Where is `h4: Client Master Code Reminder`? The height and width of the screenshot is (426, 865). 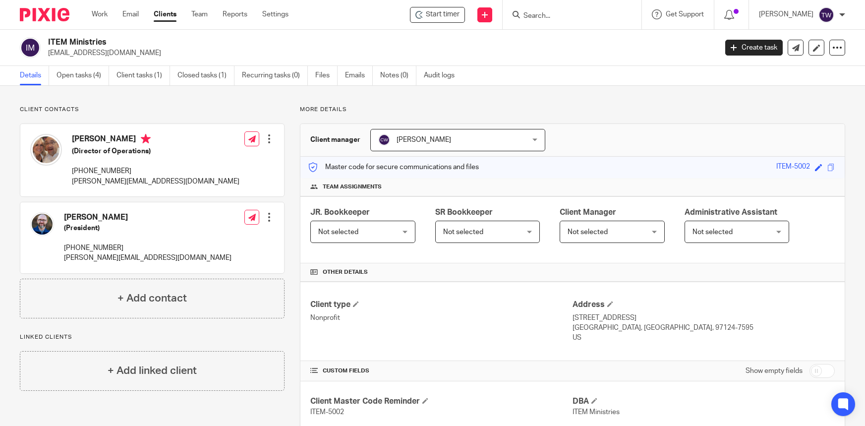
h4: Client Master Code Reminder is located at coordinates (441, 401).